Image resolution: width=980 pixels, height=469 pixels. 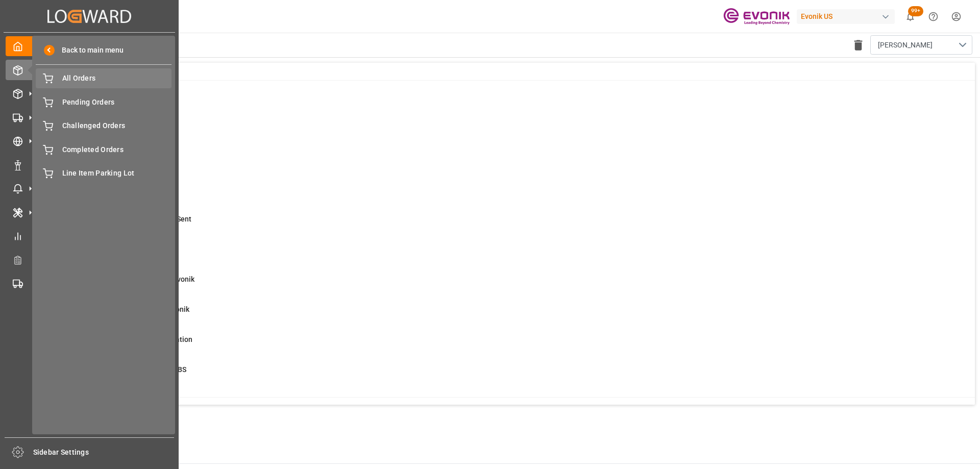 I want to click on a: 5ETD < 3 Days,No Del # Rec'dShipment, so click(x=507, y=255).